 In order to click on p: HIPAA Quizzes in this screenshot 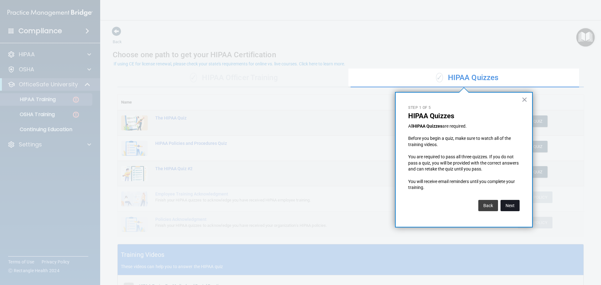, I will do `click(464, 116)`.